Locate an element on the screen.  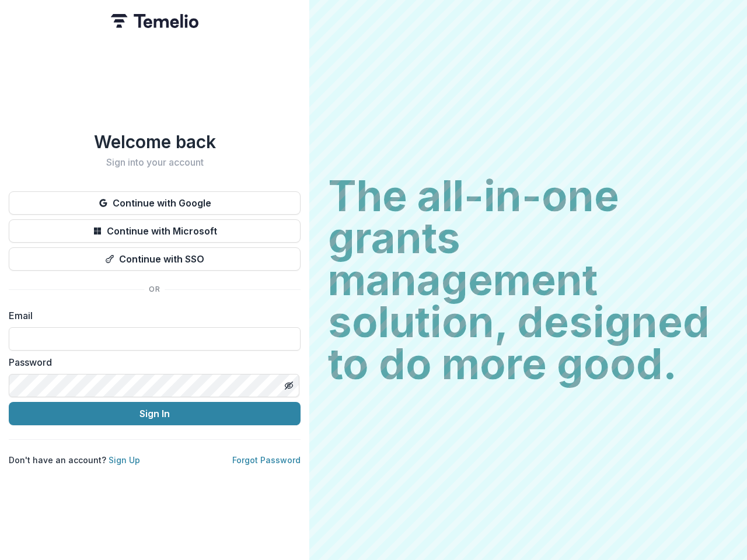
button: Continue with Microsoft is located at coordinates (155, 231).